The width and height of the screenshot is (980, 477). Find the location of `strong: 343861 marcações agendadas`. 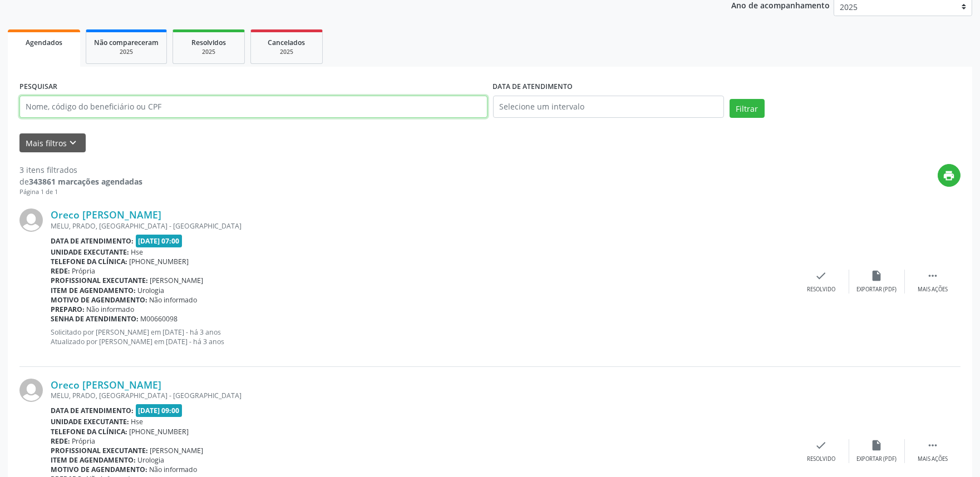

strong: 343861 marcações agendadas is located at coordinates (86, 181).